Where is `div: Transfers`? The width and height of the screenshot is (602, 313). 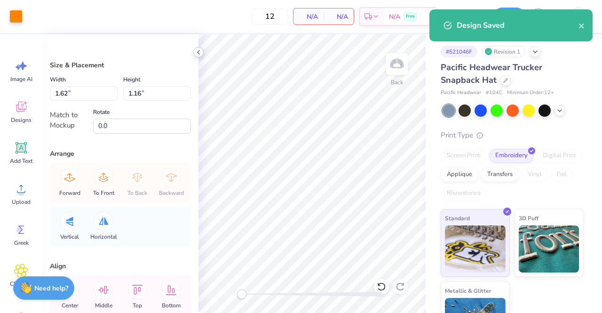
div: Transfers is located at coordinates (500, 174).